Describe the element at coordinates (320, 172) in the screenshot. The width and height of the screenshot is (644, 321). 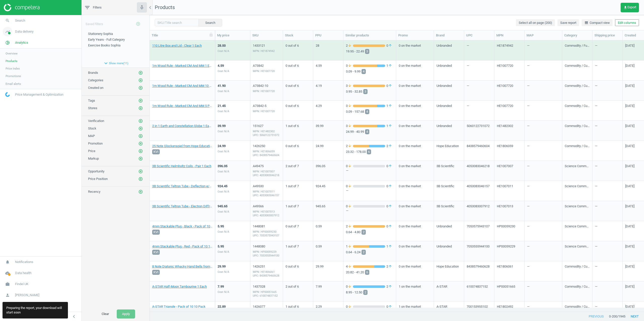
I see `div: 396.05` at that location.